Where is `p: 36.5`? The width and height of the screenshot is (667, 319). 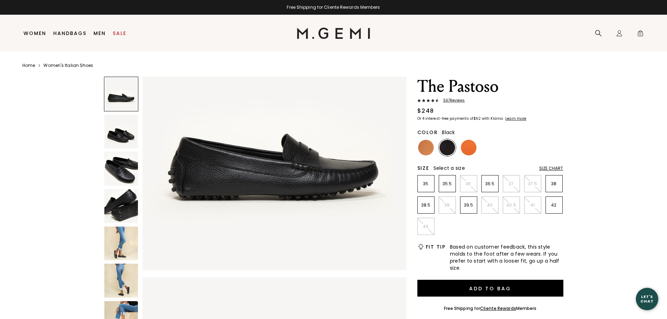
p: 36.5 is located at coordinates (490, 184).